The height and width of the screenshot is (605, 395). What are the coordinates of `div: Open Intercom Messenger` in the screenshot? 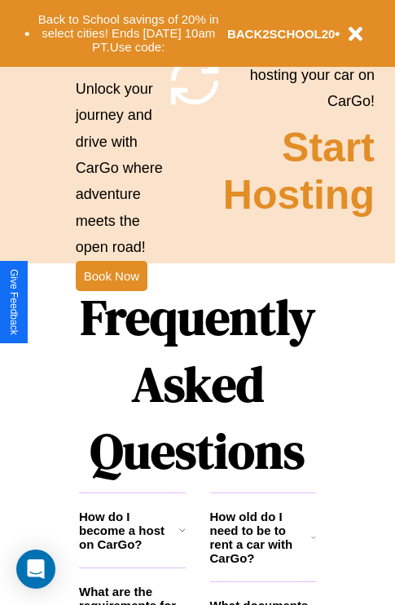 It's located at (36, 569).